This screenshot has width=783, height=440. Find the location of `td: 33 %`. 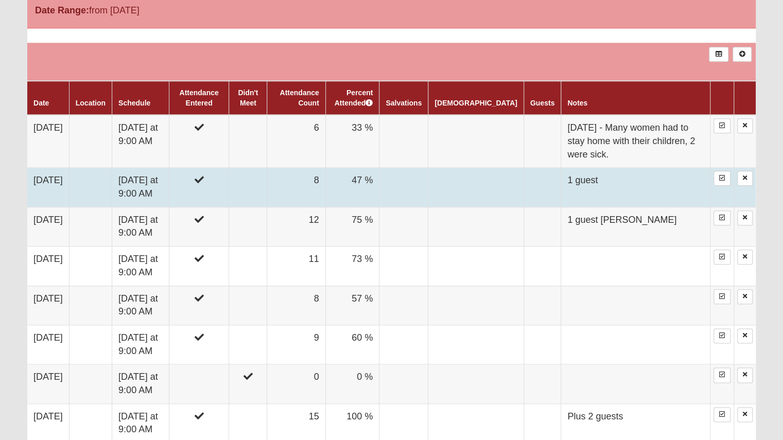

td: 33 % is located at coordinates (352, 141).